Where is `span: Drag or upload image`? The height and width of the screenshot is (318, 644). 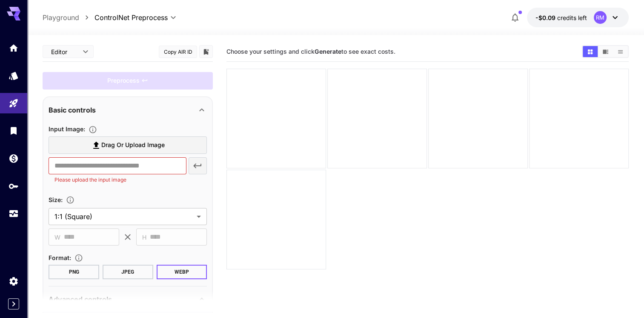
span: Drag or upload image is located at coordinates (133, 145).